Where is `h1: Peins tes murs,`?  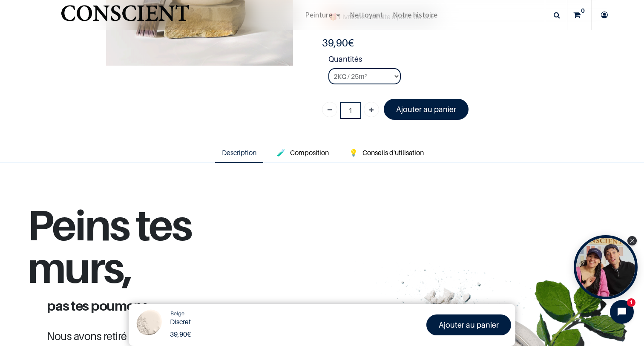
h1: Peins tes murs, is located at coordinates (160, 251).